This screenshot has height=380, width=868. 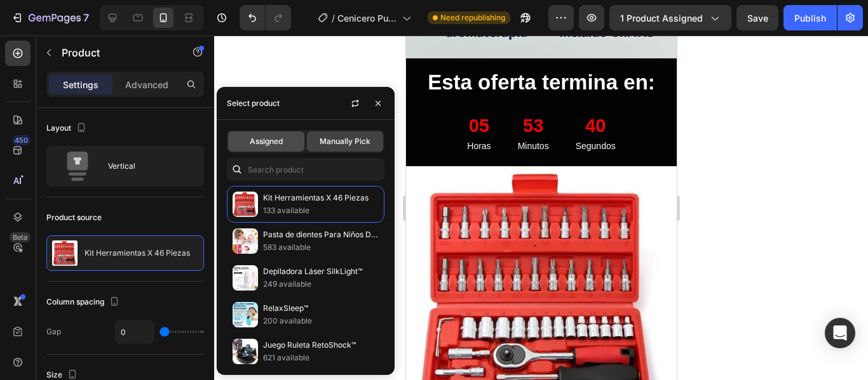 What do you see at coordinates (266, 141) in the screenshot?
I see `span: Assigned` at bounding box center [266, 141].